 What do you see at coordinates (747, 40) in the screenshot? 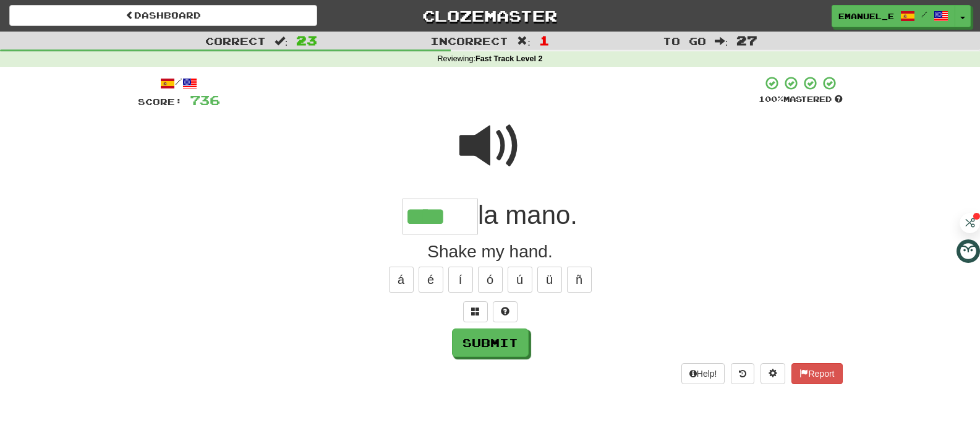
I see `span: 27` at bounding box center [747, 40].